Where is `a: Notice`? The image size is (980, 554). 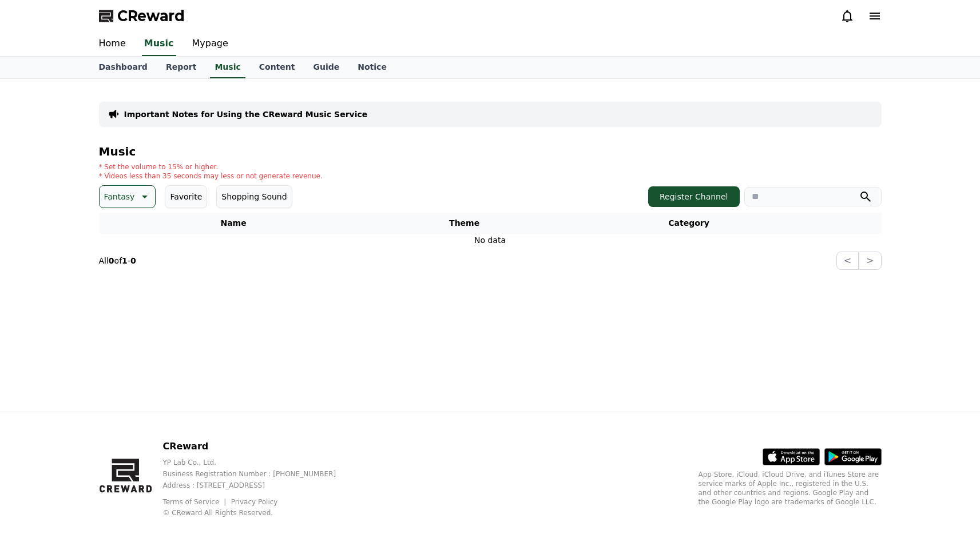
a: Notice is located at coordinates (372, 68).